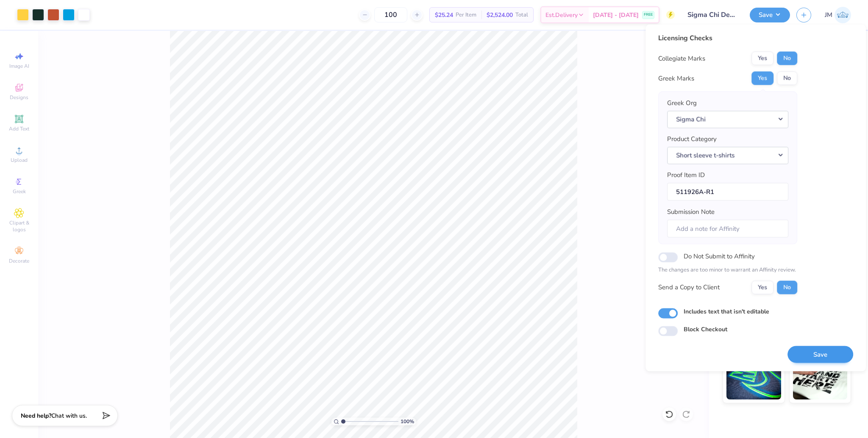  Describe the element at coordinates (19, 191) in the screenshot. I see `span: Greek` at that location.